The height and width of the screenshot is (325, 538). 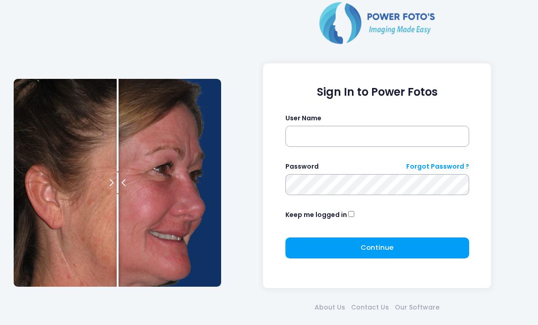 I want to click on label: User Name, so click(x=303, y=118).